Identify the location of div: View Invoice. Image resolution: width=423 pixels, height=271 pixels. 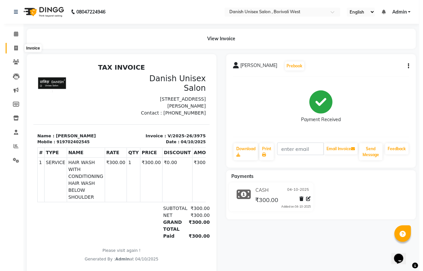
(218, 39).